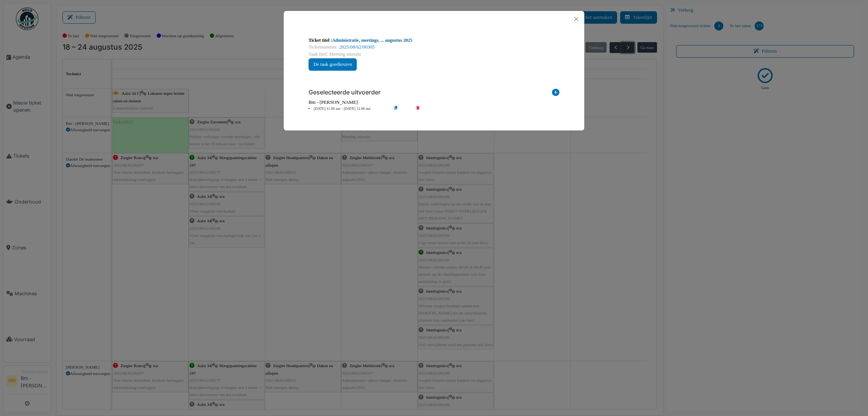 Image resolution: width=868 pixels, height=416 pixels. Describe the element at coordinates (372, 40) in the screenshot. I see `a: Administratie, meetings, ... augustus 2025` at that location.